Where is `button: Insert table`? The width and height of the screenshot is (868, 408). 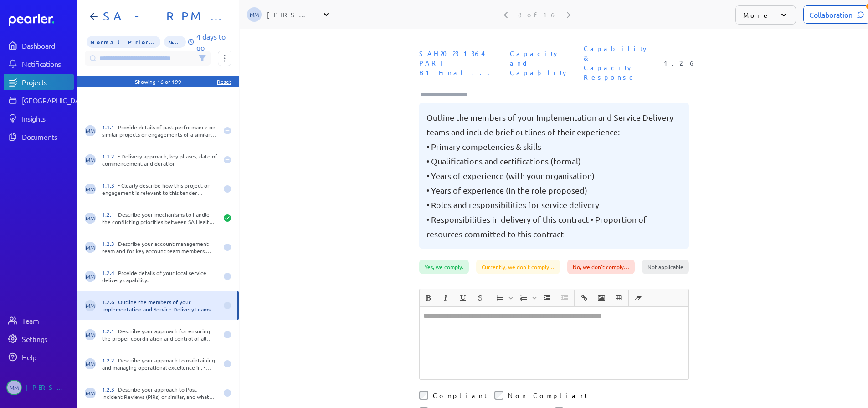 button: Insert table is located at coordinates (619, 298).